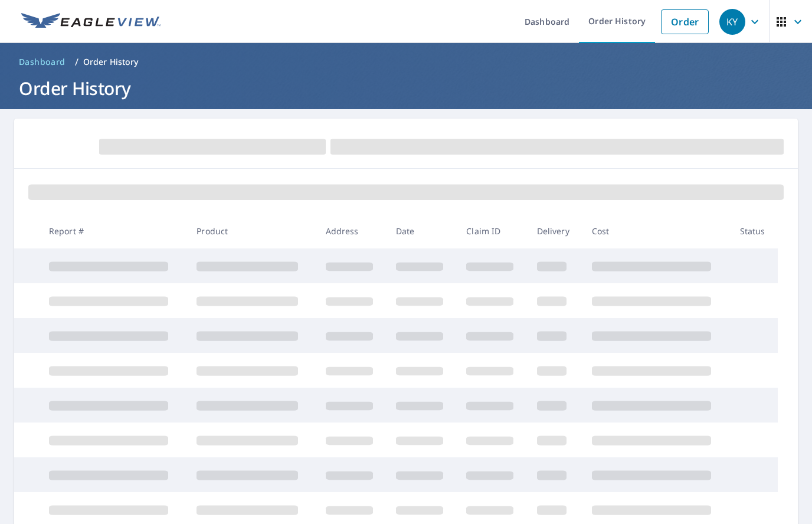 The width and height of the screenshot is (812, 524). Describe the element at coordinates (754, 231) in the screenshot. I see `th: Status` at that location.